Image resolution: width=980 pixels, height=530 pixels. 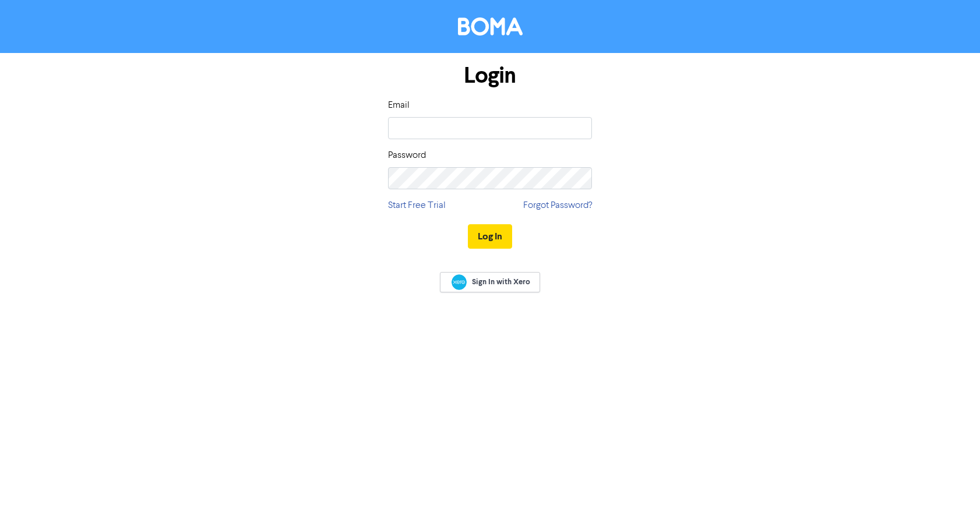 I want to click on img: Xero logo, so click(x=459, y=282).